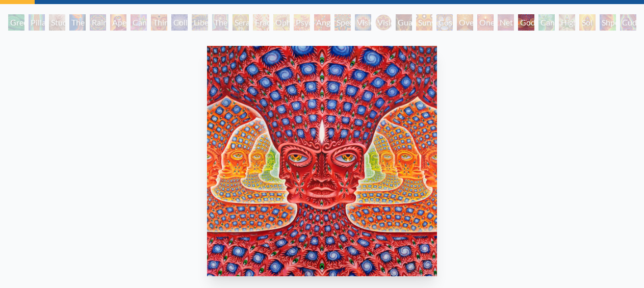  What do you see at coordinates (322, 23) in the screenshot?
I see `div: Angel Skin` at bounding box center [322, 23].